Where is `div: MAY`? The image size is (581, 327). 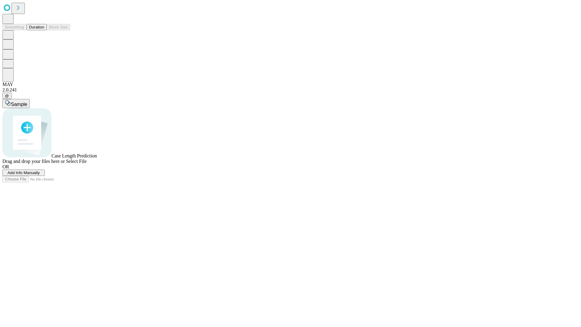
div: MAY is located at coordinates (291, 84).